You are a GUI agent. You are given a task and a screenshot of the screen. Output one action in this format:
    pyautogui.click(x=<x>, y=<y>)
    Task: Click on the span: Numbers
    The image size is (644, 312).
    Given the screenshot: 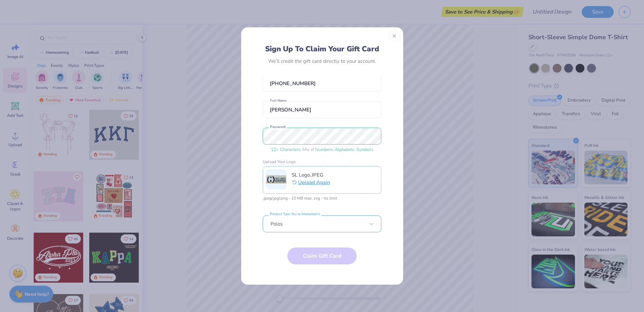 What is the action you would take?
    pyautogui.click(x=324, y=150)
    